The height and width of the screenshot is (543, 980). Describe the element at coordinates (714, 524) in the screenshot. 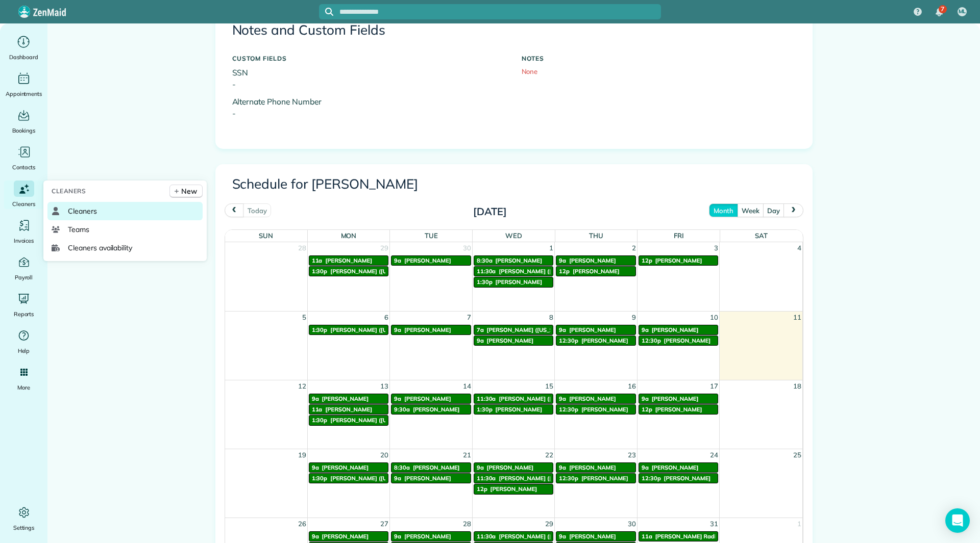

I see `span: 31` at that location.